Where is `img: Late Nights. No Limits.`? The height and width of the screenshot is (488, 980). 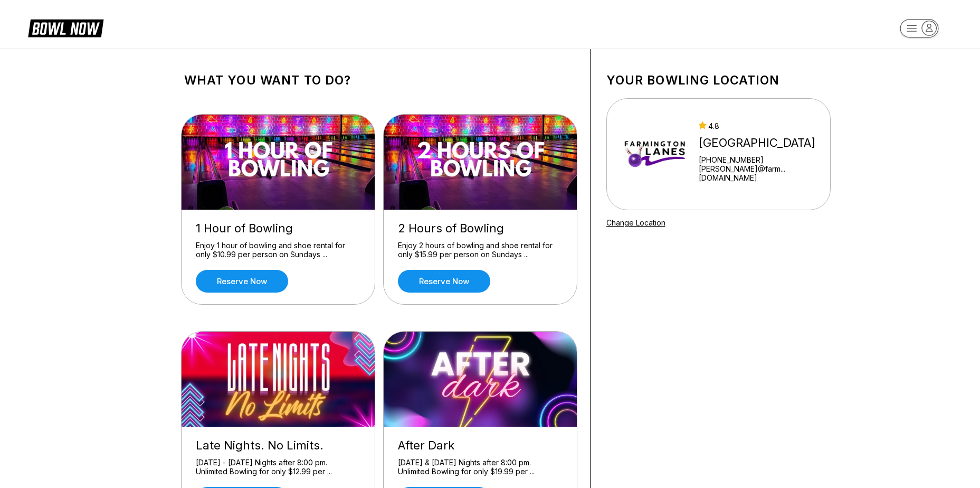 img: Late Nights. No Limits. is located at coordinates (279, 379).